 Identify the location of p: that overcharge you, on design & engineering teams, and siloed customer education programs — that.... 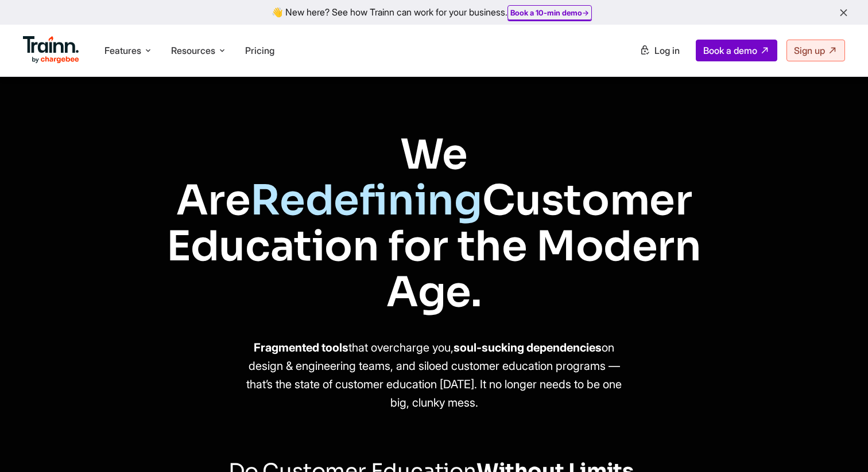
(434, 375).